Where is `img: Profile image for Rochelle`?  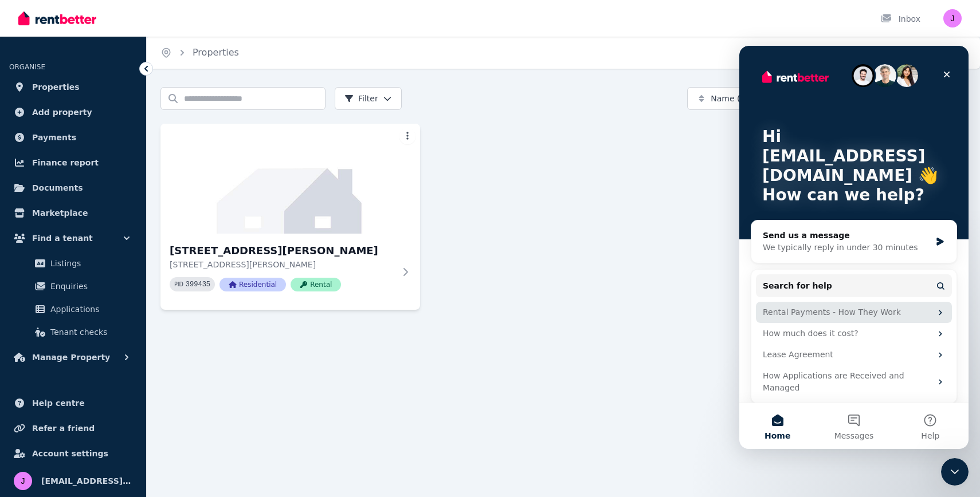
img: Profile image for Rochelle is located at coordinates (167, 30).